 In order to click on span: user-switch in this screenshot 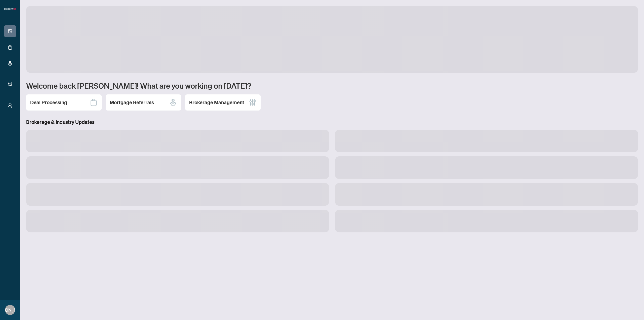, I will do `click(10, 105)`.